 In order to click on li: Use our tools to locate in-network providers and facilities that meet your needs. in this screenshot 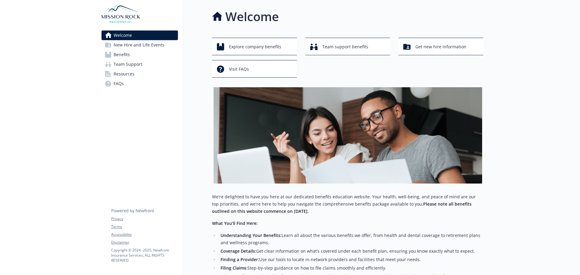, I will do `click(351, 260)`.